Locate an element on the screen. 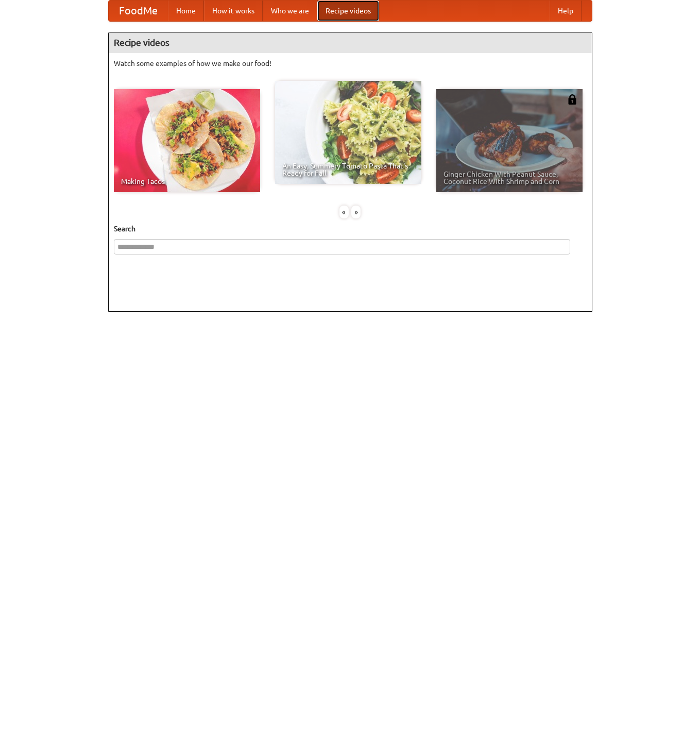  span: Making Tacos is located at coordinates (187, 182).